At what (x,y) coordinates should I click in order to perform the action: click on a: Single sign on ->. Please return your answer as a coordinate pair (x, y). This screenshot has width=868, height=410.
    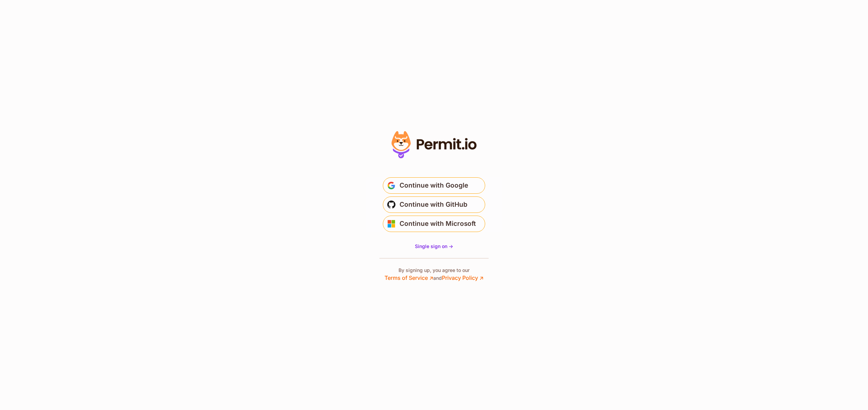
    Looking at the image, I should click on (434, 246).